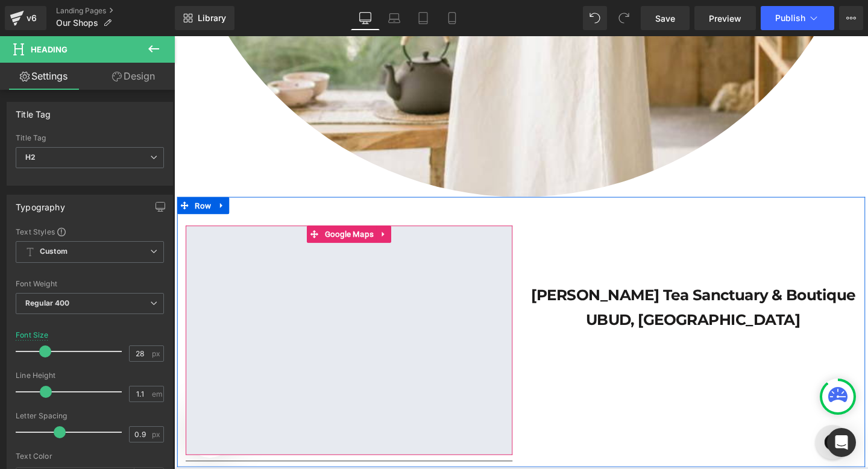 The image size is (868, 469). I want to click on span: Publish, so click(791, 18).